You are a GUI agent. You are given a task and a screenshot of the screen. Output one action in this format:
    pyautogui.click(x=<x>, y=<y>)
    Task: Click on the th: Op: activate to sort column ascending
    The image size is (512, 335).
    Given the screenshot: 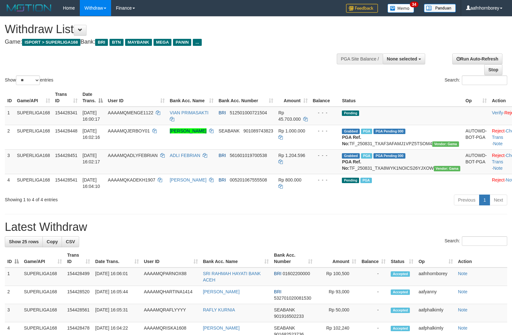 What is the action you would take?
    pyautogui.click(x=475, y=98)
    